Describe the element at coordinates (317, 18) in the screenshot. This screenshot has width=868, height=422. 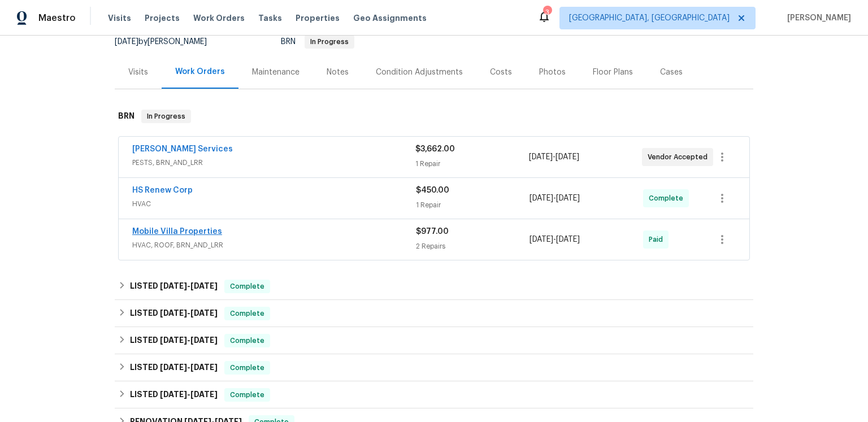
I see `span: Properties` at that location.